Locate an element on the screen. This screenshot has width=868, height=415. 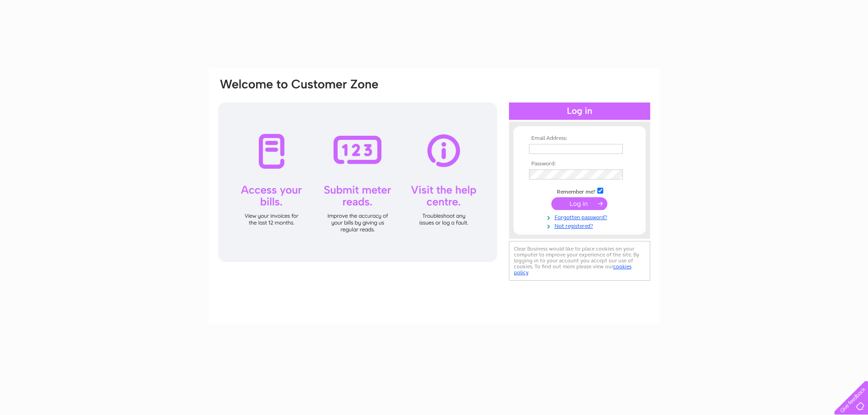
th: Email Address: is located at coordinates (580, 139).